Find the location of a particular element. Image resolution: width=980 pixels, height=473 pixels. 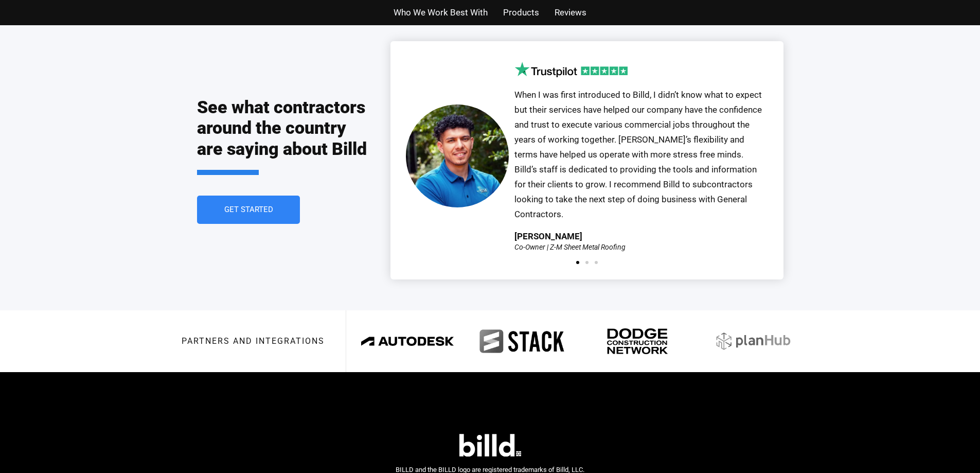

h3: Partners and integrations is located at coordinates (253, 341).